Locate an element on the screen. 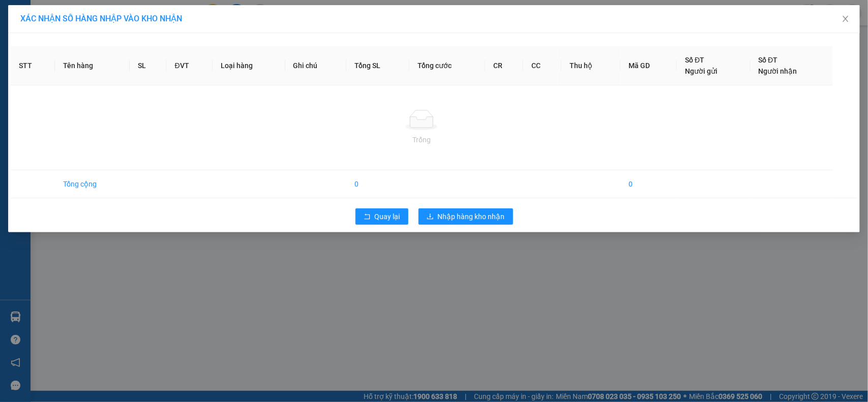 The width and height of the screenshot is (868, 402). th: STT is located at coordinates (33, 66).